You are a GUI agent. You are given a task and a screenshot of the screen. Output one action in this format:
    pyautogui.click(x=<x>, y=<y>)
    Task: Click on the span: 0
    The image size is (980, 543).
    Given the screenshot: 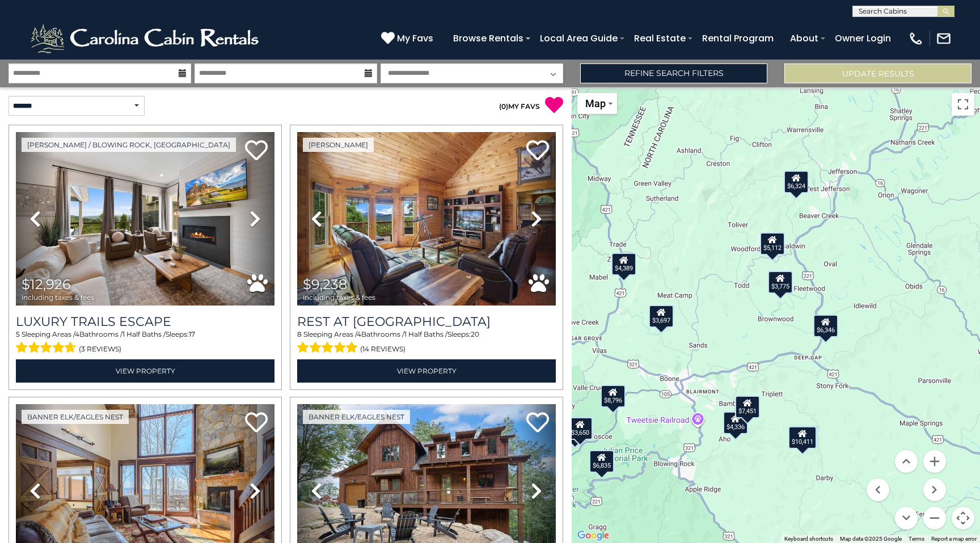 What is the action you would take?
    pyautogui.click(x=504, y=106)
    